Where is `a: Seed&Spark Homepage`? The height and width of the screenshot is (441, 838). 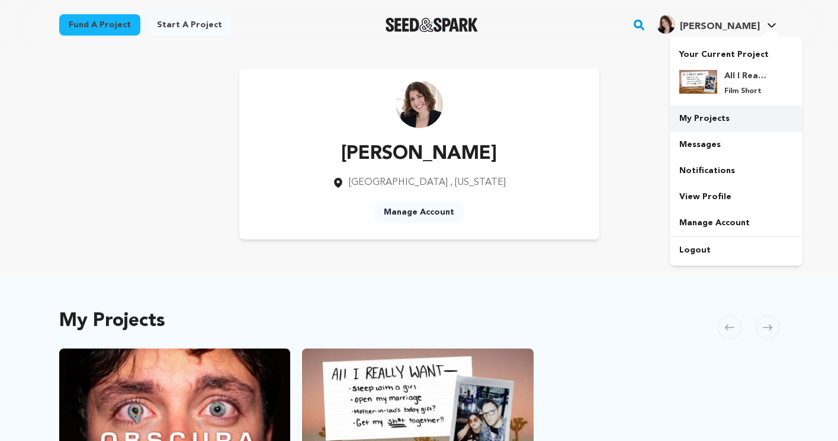 a: Seed&Spark Homepage is located at coordinates (432, 25).